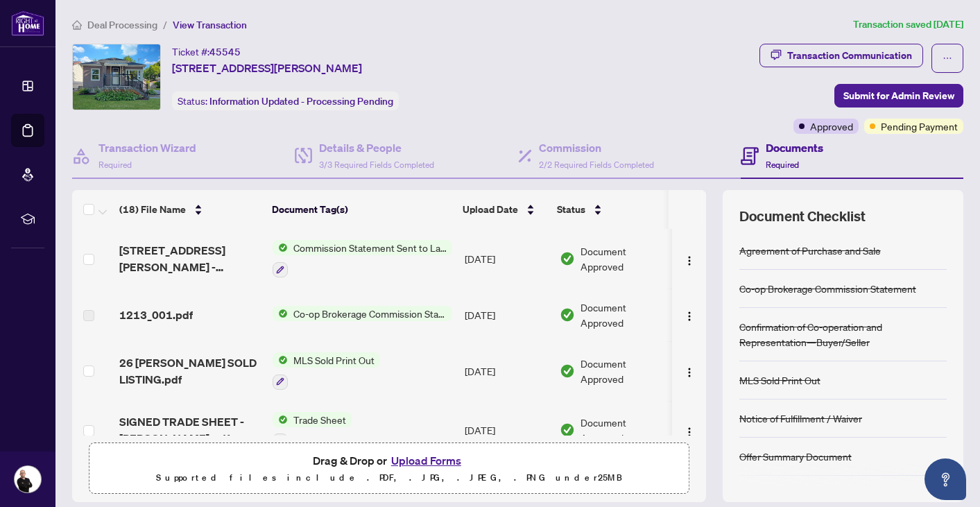 Image resolution: width=980 pixels, height=507 pixels. I want to click on span: 2/2 Required Fields Completed, so click(597, 164).